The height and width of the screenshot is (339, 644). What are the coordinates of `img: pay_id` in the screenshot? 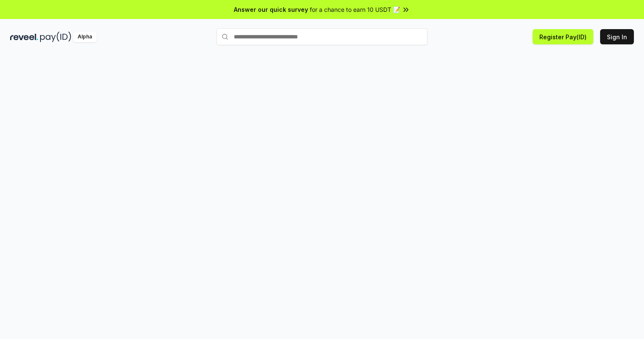 It's located at (56, 37).